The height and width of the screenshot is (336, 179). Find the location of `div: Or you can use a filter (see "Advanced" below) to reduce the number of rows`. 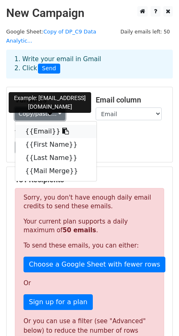

div: Or you can use a filter (see "Advanced" below) to reduce the number of rows is located at coordinates (90, 325).